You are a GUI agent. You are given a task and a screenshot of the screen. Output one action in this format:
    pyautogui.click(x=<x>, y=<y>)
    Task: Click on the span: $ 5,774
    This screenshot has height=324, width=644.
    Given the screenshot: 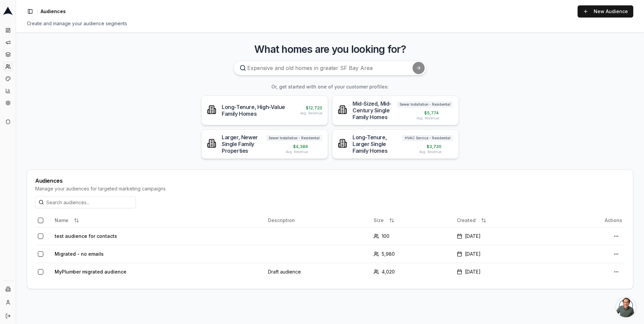 What is the action you would take?
    pyautogui.click(x=432, y=113)
    